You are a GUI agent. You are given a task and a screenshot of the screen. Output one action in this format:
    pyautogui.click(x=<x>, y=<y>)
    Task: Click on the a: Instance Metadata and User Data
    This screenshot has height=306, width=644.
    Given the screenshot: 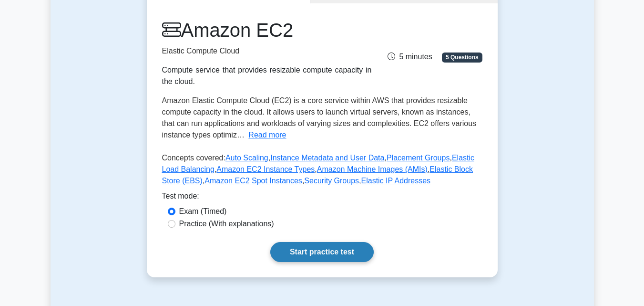 What is the action you would take?
    pyautogui.click(x=327, y=158)
    